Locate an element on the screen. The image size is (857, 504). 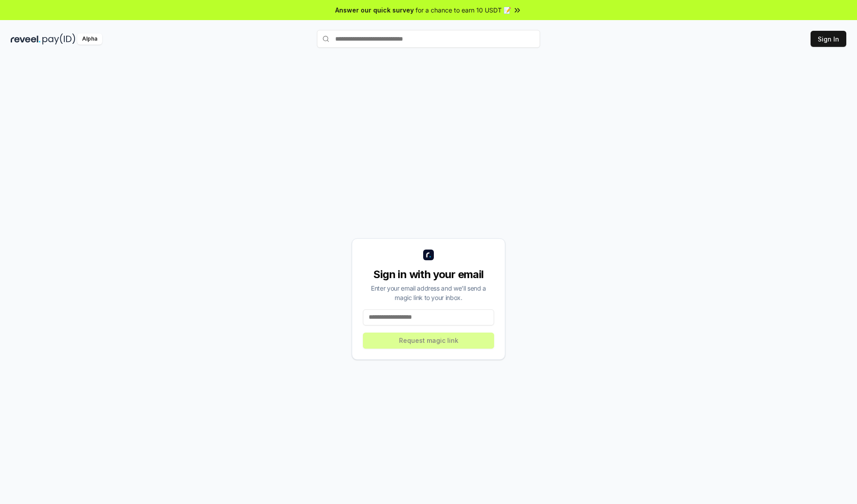
img: logo_small is located at coordinates (429, 255).